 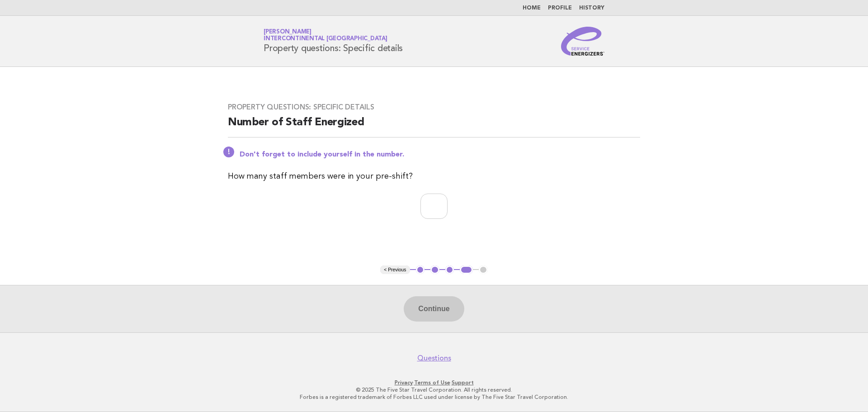 I want to click on p: How many staff members were in your pre-shift?, so click(x=434, y=177).